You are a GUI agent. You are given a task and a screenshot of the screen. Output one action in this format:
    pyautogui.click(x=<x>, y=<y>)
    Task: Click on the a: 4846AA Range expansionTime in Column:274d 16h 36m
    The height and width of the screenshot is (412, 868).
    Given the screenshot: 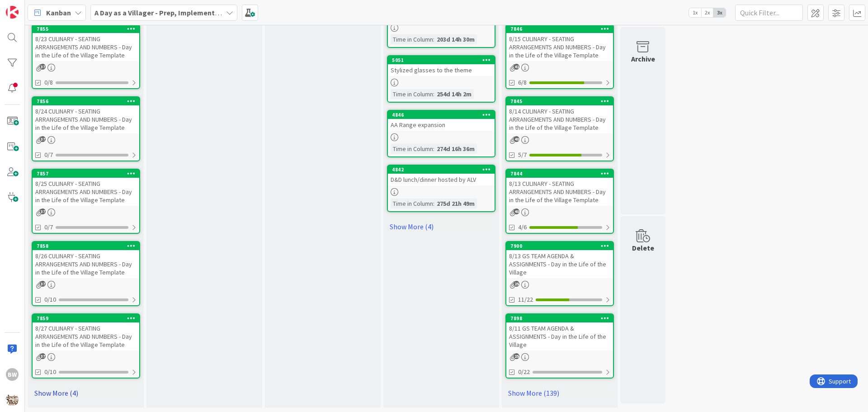 What is the action you would take?
    pyautogui.click(x=441, y=134)
    